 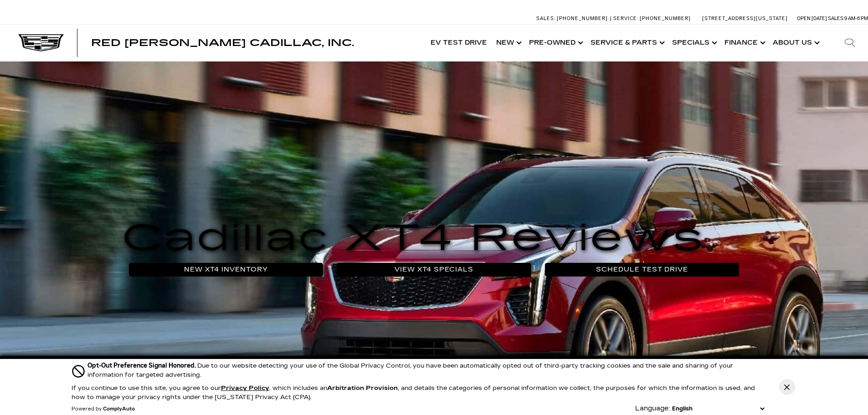 I want to click on span: 9 AM-6 PM, so click(x=856, y=19).